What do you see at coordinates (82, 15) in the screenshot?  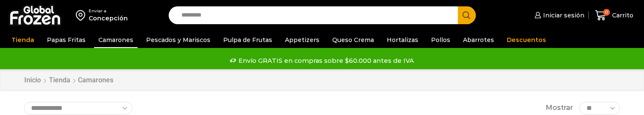 I see `img: address-field-icon.svg` at bounding box center [82, 15].